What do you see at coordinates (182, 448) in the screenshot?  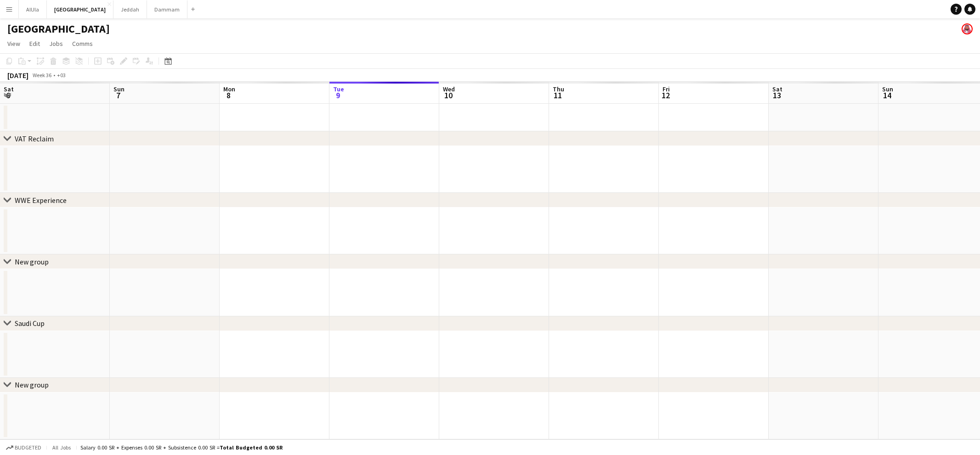 I see `div: Salary 0.00 SR + Expenses 0.00 SR + Subsistence 0.00 SR =` at bounding box center [182, 448].